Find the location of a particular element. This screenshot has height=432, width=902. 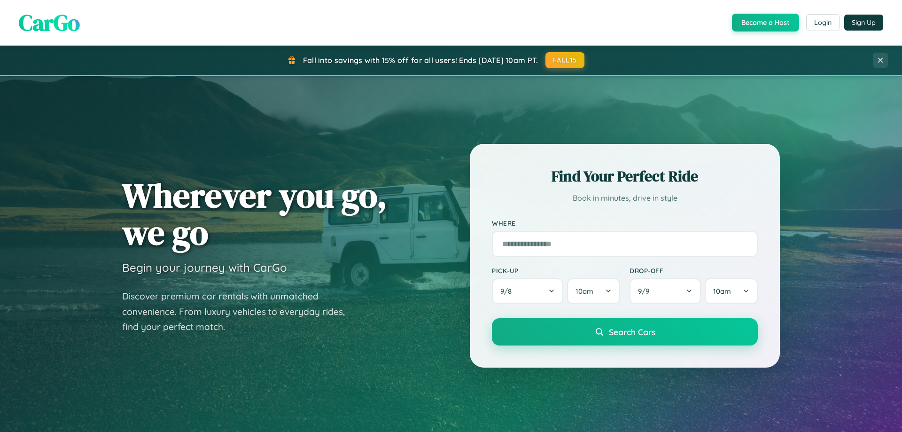

span: Search Cars is located at coordinates (632, 332).